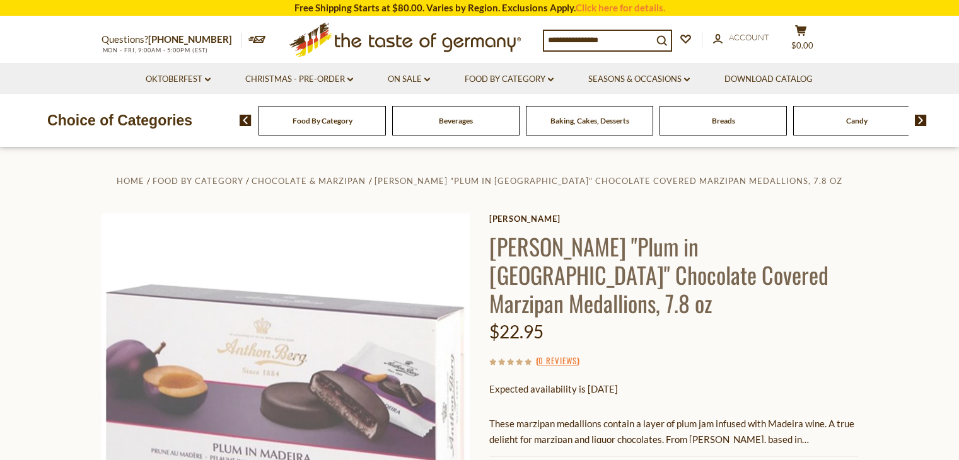 The height and width of the screenshot is (460, 959). What do you see at coordinates (639, 79) in the screenshot?
I see `a: Seasons & Occasions` at bounding box center [639, 79].